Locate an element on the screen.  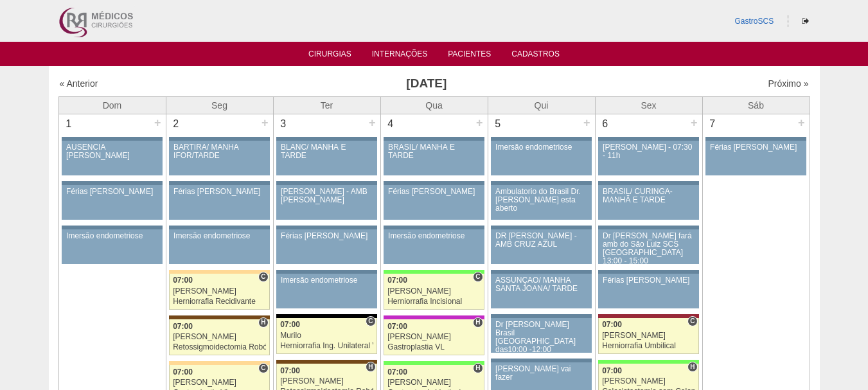
div: Key: Brasil is located at coordinates (648, 362).